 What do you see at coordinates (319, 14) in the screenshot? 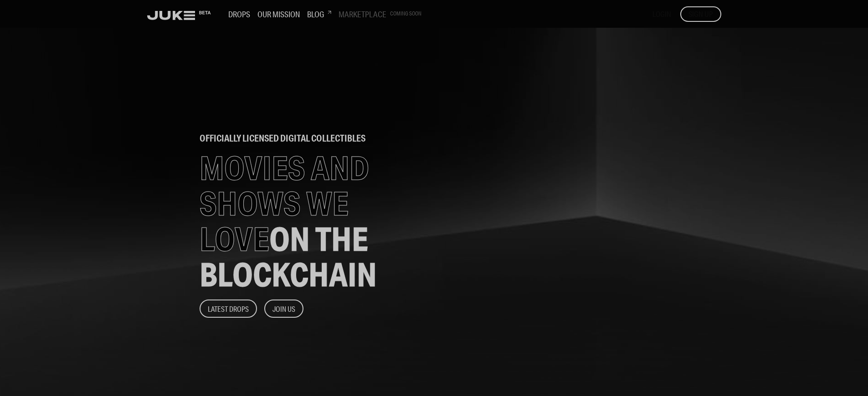
I see `h3: Blog` at bounding box center [319, 14].